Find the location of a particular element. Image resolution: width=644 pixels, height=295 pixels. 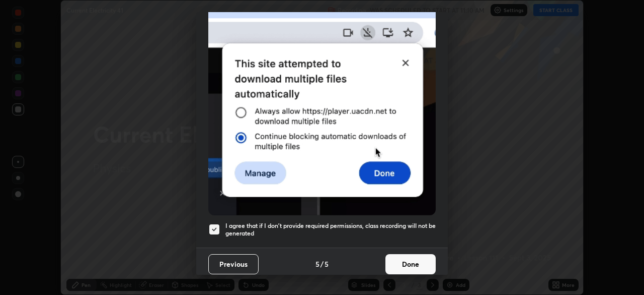

button: Done is located at coordinates (411, 264).